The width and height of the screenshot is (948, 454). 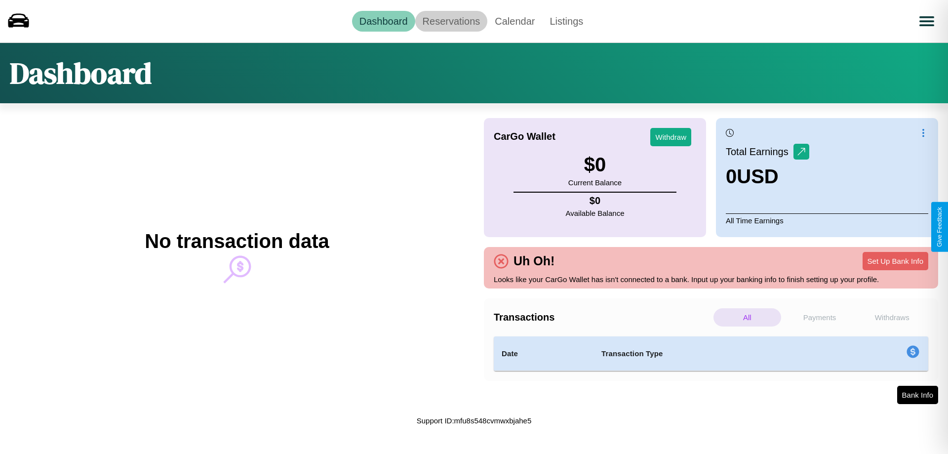 I want to click on button: Set Up Bank Info, so click(x=896, y=261).